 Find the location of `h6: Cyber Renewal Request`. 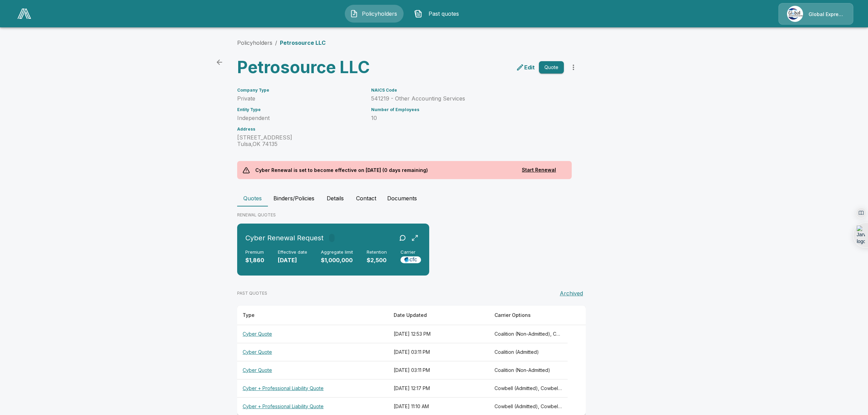

h6: Cyber Renewal Request is located at coordinates (284, 238).